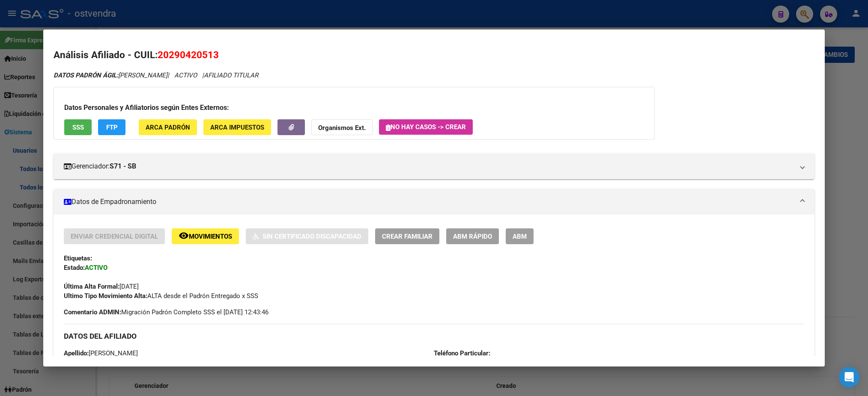  I want to click on strong: S71 - SB, so click(123, 166).